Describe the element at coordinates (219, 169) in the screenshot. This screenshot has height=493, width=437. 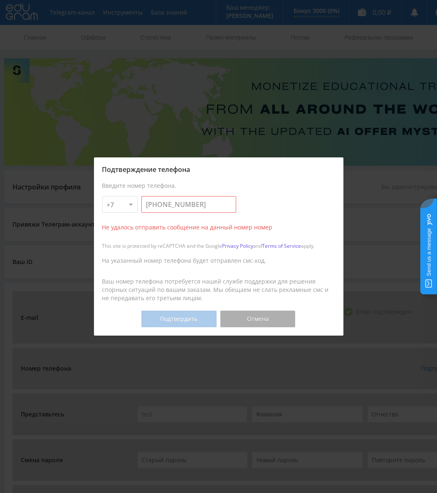
I see `div: Подтверждение телефона` at that location.